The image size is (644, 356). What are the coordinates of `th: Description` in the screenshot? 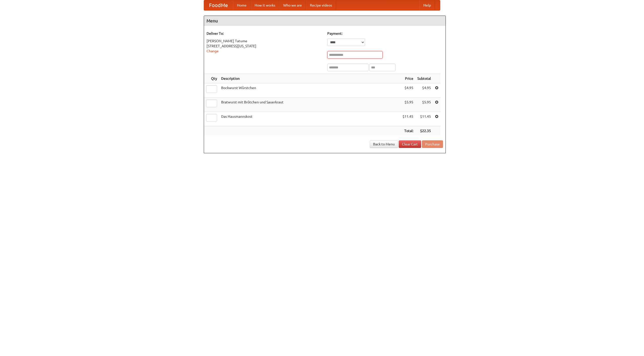 It's located at (310, 78).